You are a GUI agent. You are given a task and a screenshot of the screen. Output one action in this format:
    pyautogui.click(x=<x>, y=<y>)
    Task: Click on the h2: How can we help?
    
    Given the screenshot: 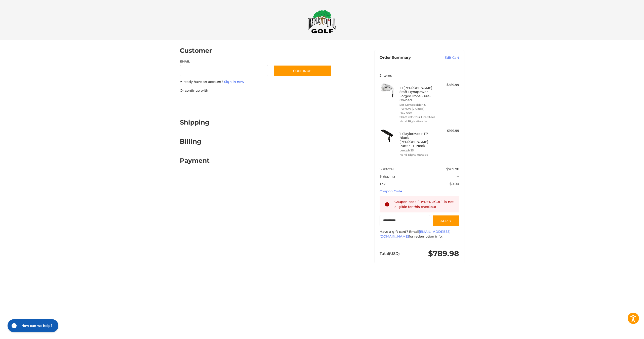 What is the action you would take?
    pyautogui.click(x=32, y=8)
    